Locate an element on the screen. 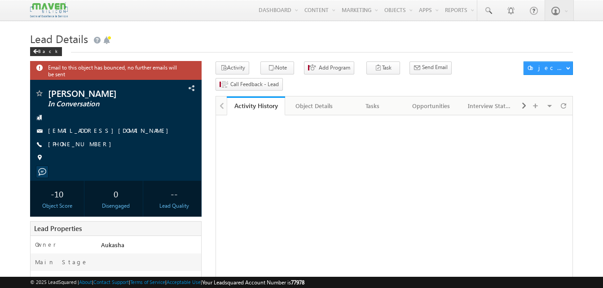 Image resolution: width=603 pixels, height=288 pixels. div: Object Score is located at coordinates (57, 206).